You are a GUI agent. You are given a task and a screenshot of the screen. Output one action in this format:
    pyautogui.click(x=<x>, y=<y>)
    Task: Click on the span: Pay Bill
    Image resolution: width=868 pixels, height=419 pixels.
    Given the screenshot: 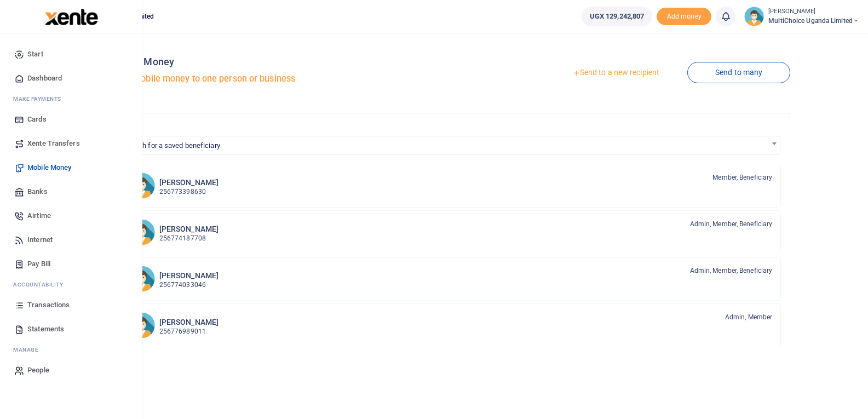 What is the action you would take?
    pyautogui.click(x=39, y=264)
    